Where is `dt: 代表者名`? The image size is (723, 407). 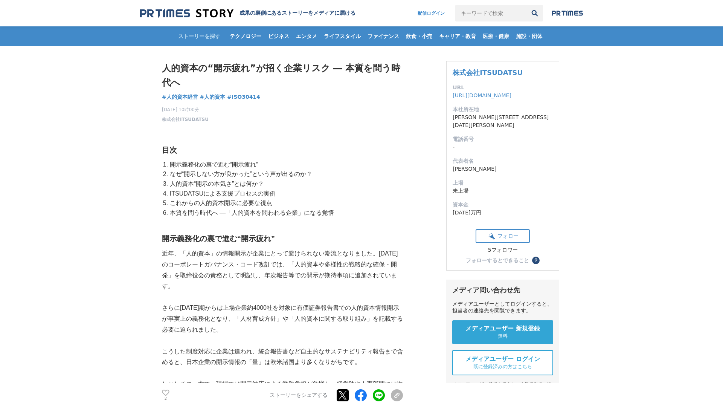
dt: 代表者名 is located at coordinates (503, 161).